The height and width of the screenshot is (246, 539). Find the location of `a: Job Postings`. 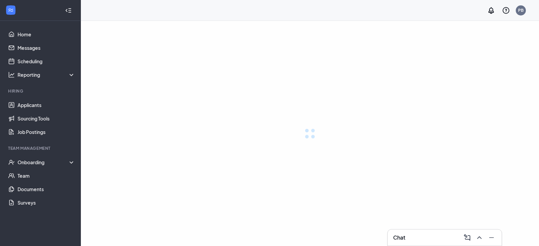

a: Job Postings is located at coordinates (46, 132).